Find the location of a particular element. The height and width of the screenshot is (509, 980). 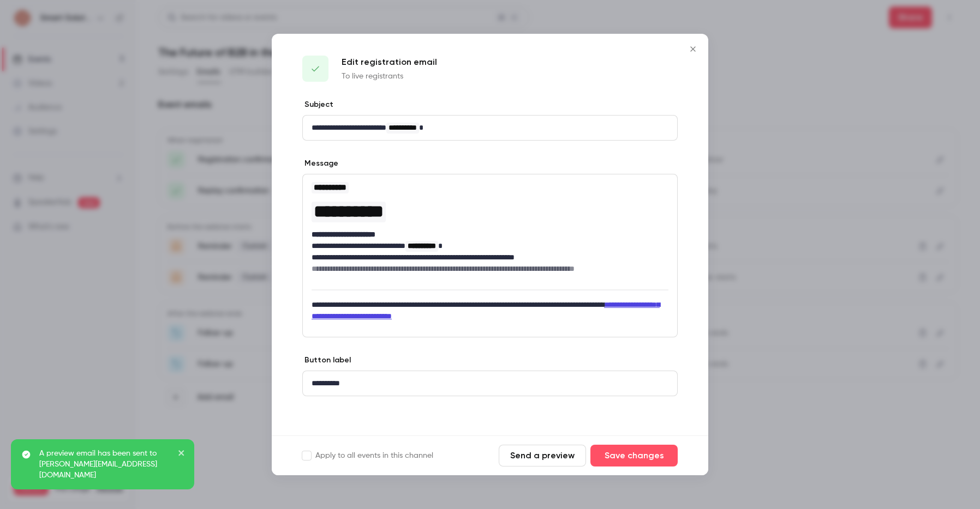

button: Save changes is located at coordinates (634, 456).